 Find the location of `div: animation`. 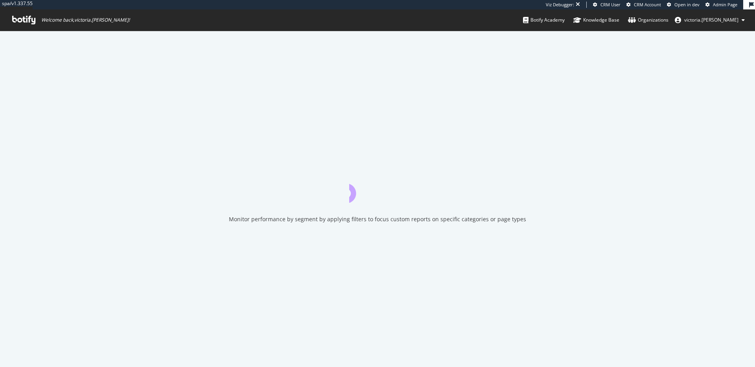

div: animation is located at coordinates (377, 189).